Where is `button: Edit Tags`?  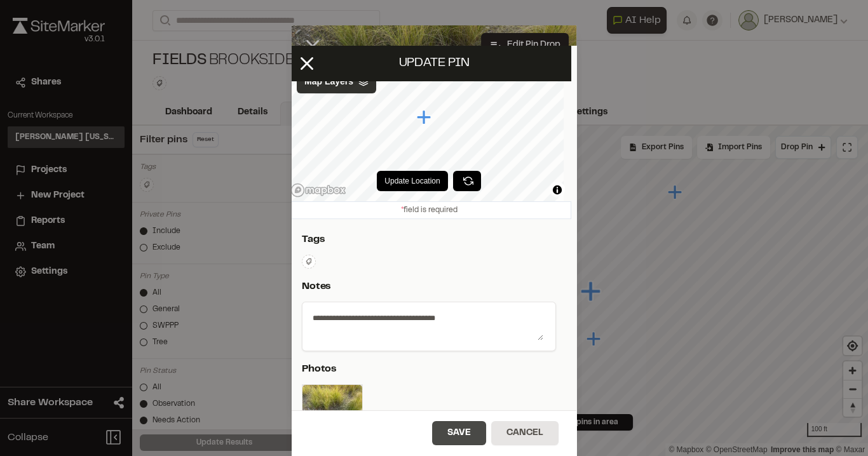
button: Edit Tags is located at coordinates (309, 261).